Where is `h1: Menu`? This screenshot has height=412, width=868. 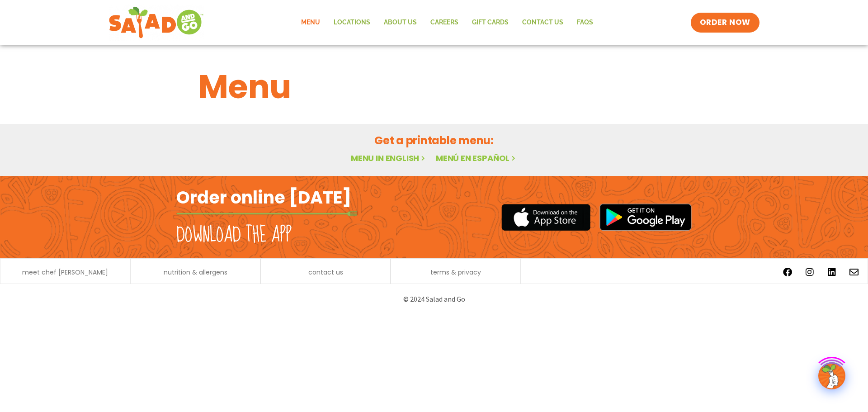 h1: Menu is located at coordinates (434, 87).